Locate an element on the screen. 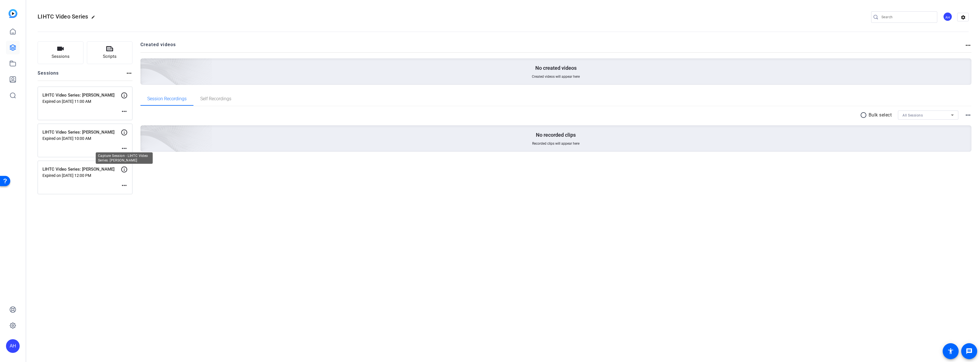  img: embarkstudio-empty-session.png is located at coordinates (145, 131).